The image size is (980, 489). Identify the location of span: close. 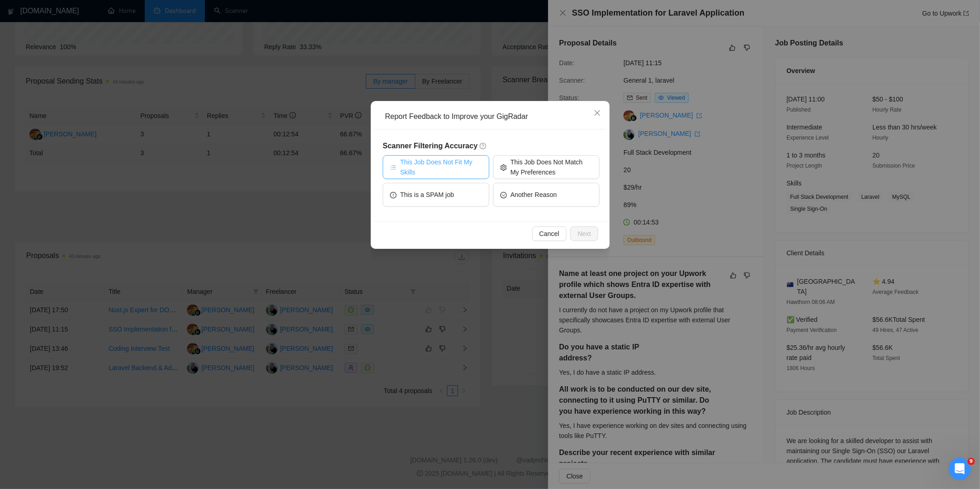
(597, 113).